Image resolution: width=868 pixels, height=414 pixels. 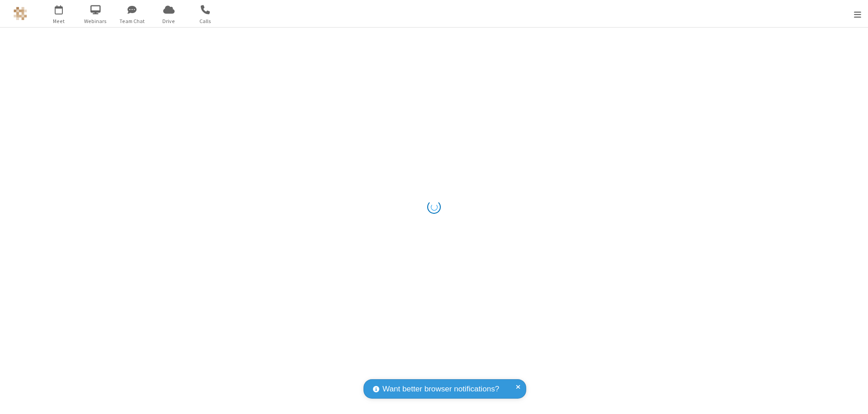 What do you see at coordinates (441, 389) in the screenshot?
I see `span: Want better browser notifications?` at bounding box center [441, 389].